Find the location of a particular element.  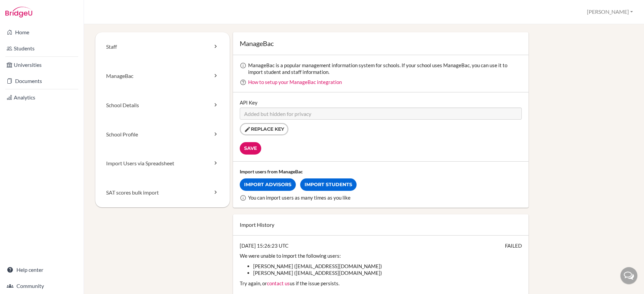

a: Help center is located at coordinates (41, 270).